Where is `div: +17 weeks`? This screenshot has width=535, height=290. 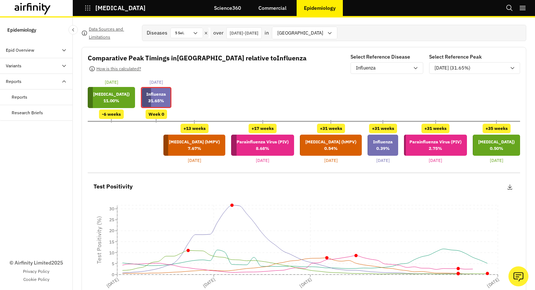
div: +17 weeks is located at coordinates (263, 129).